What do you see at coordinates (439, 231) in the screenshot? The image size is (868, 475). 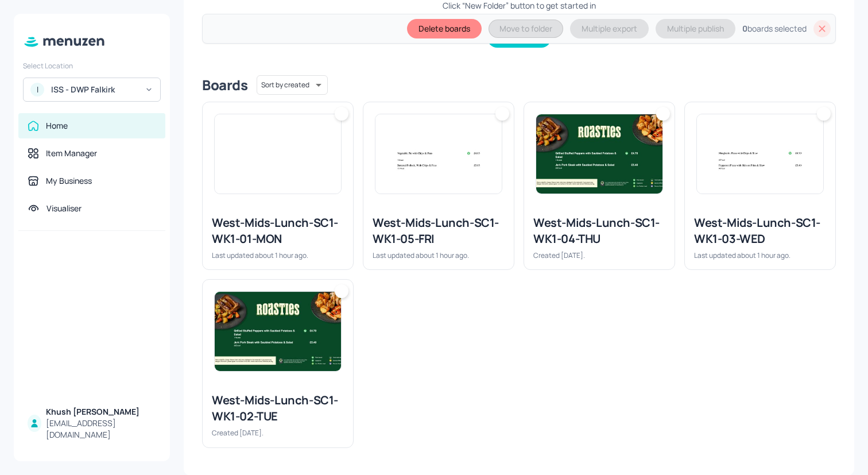 I see `div: West-Mids-Lunch-SC1-WK1-05-FRI` at bounding box center [439, 231].